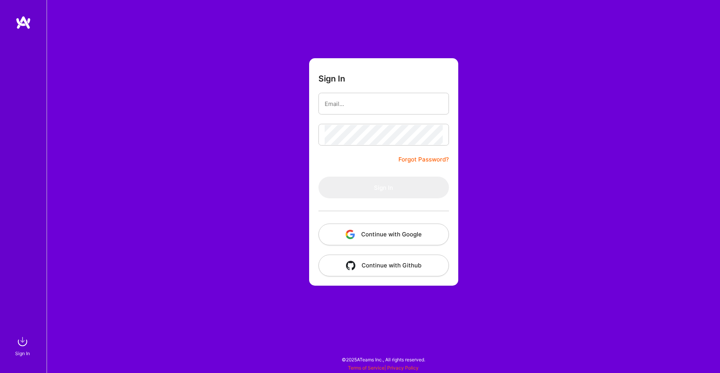 The height and width of the screenshot is (373, 720). Describe the element at coordinates (23, 353) in the screenshot. I see `div: Sign In` at that location.